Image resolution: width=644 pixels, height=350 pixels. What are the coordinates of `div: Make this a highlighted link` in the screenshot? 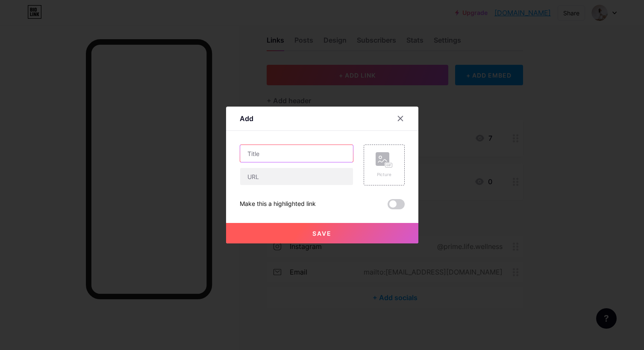 It's located at (277, 205).